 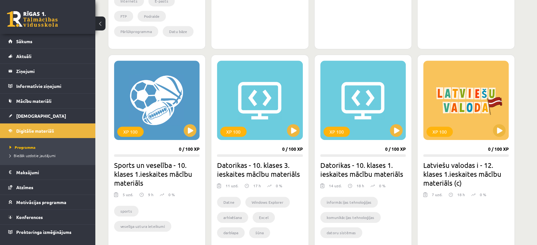 I want to click on span: Programma, so click(x=23, y=147).